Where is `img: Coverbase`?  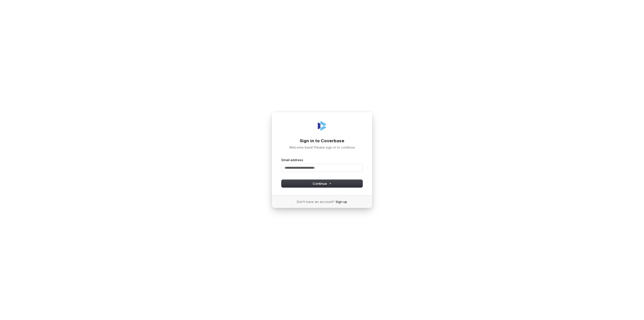 img: Coverbase is located at coordinates (322, 126).